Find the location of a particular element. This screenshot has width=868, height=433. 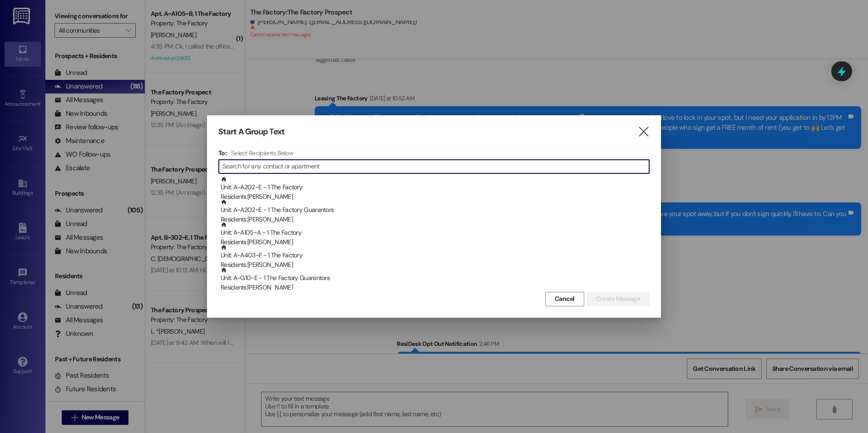

h4: Select Recipients Below is located at coordinates (262, 153).